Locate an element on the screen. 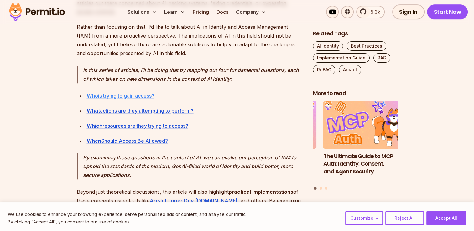  p: Beyond just theoretical discussions, this article will also highlight of these concepts using too... is located at coordinates (190, 205).